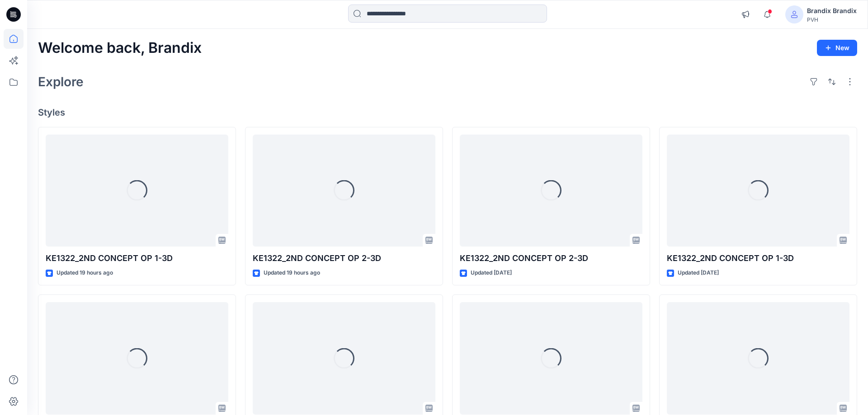  Describe the element at coordinates (447, 112) in the screenshot. I see `h4: Styles` at that location.